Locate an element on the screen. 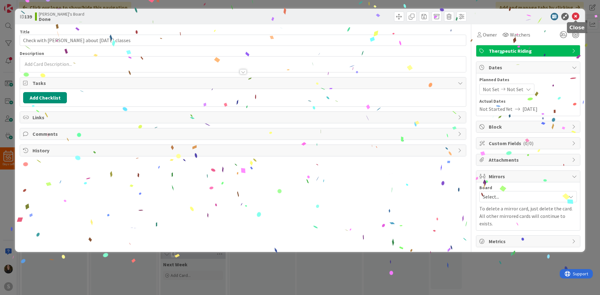 The height and width of the screenshot is (295, 600). button: Add Checklist is located at coordinates (45, 98).